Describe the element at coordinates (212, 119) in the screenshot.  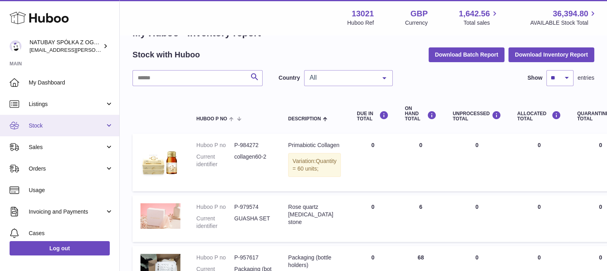
I see `span: Huboo P no` at that location.